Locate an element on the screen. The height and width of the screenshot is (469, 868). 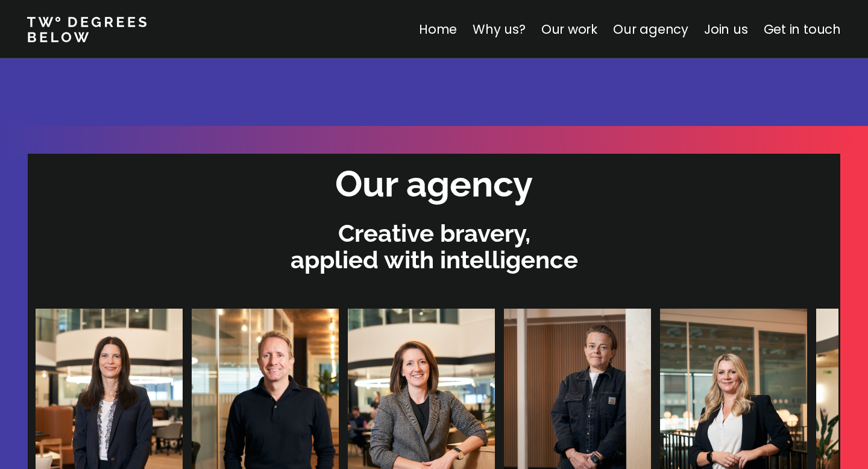
a: Why us? is located at coordinates (499, 29).